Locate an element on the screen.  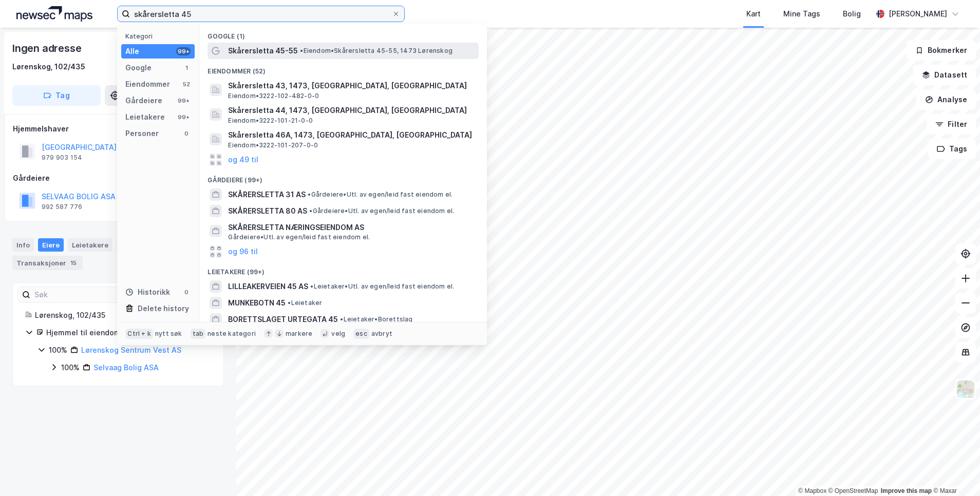
div: Eiendommer is located at coordinates (147, 84).